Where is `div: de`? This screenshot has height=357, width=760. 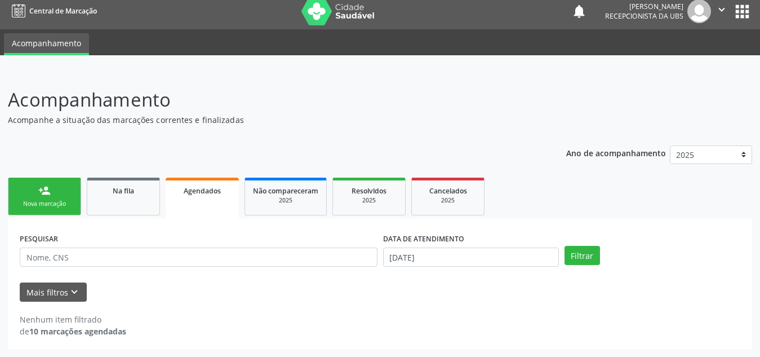 div: de is located at coordinates (73, 331).